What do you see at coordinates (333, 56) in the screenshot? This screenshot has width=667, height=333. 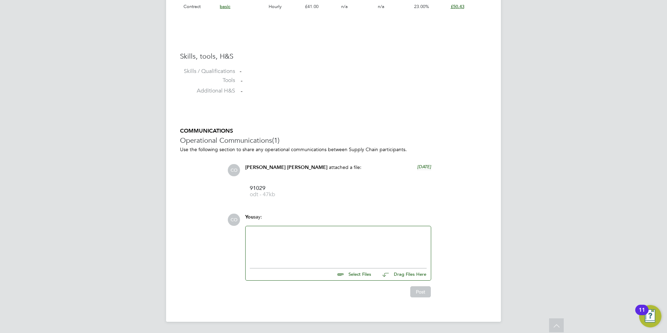 I see `h3: Skills, tools, H&S` at bounding box center [333, 56].